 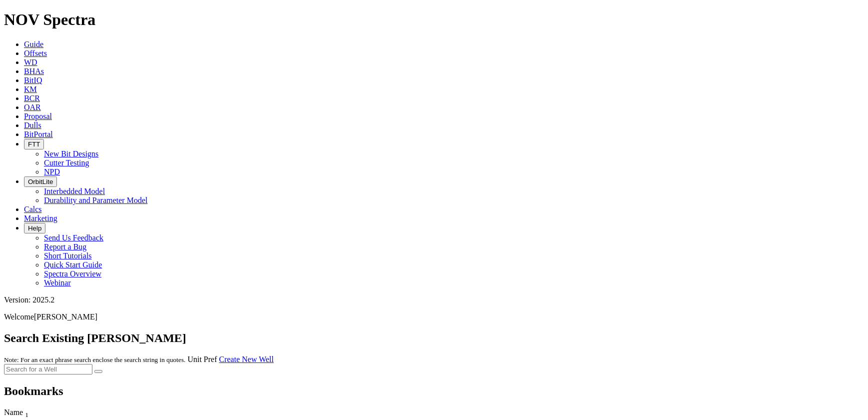 What do you see at coordinates (31, 62) in the screenshot?
I see `span: WD` at bounding box center [31, 62].